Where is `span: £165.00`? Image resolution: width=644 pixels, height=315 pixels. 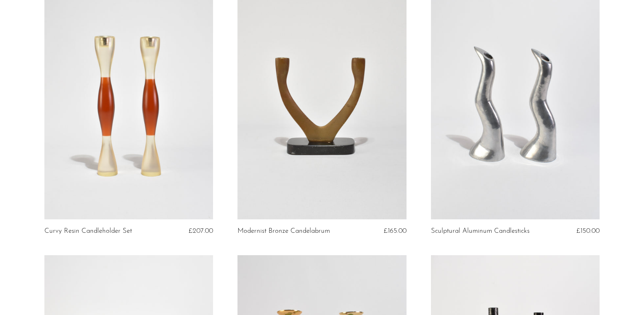 span: £165.00 is located at coordinates (395, 230).